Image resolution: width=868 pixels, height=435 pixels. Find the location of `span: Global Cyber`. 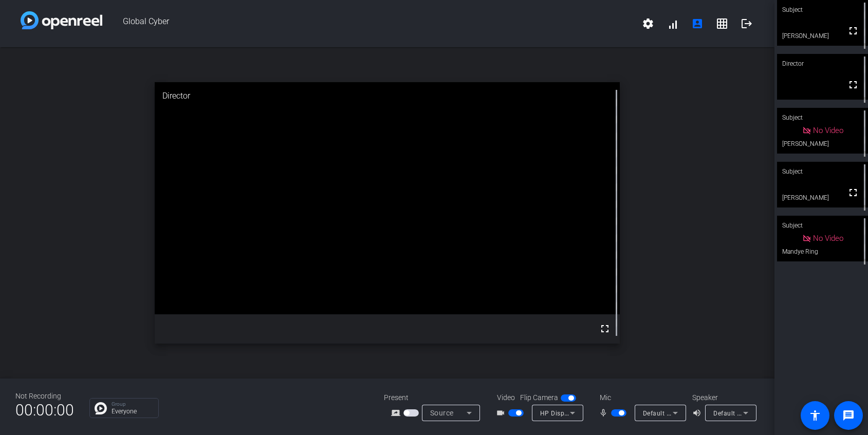

span: Global Cyber is located at coordinates (369, 24).